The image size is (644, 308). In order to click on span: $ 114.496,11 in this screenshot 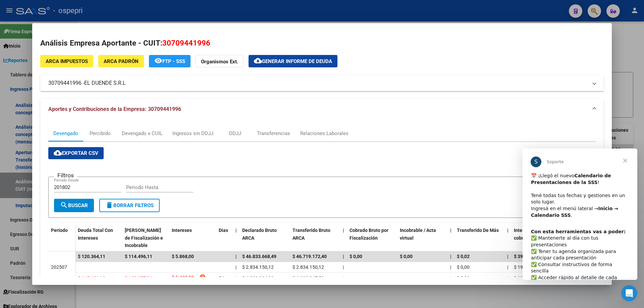, I will do `click(138, 257)`.